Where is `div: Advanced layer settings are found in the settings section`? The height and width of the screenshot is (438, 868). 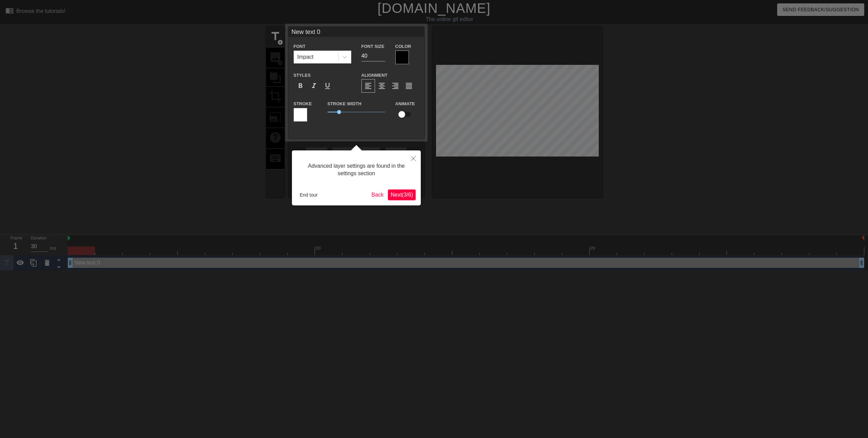 div: Advanced layer settings are found in the settings section is located at coordinates (356, 170).